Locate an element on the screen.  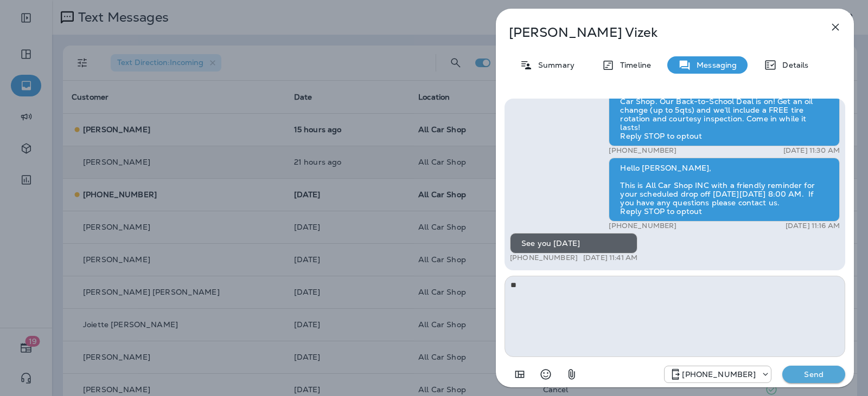
button: Select an emoji is located at coordinates (545, 375).